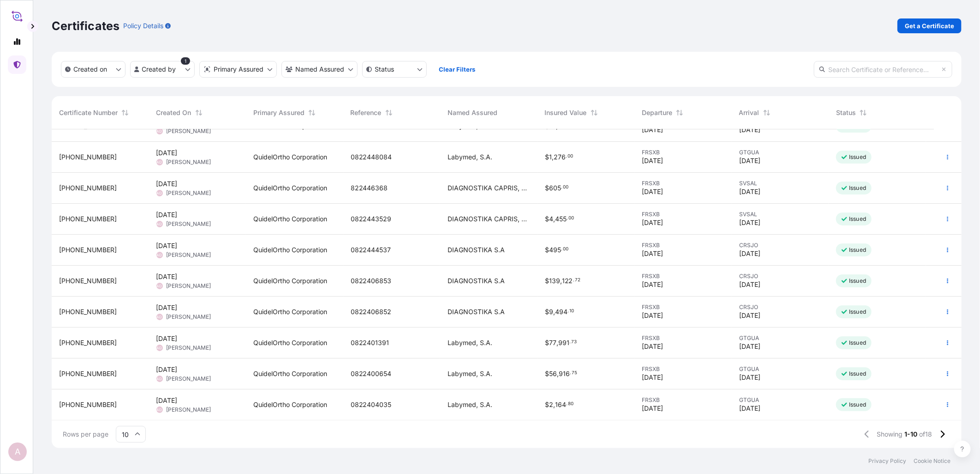 This screenshot has height=474, width=980. Describe the element at coordinates (239, 69) in the screenshot. I see `p: Primary Assured` at that location.